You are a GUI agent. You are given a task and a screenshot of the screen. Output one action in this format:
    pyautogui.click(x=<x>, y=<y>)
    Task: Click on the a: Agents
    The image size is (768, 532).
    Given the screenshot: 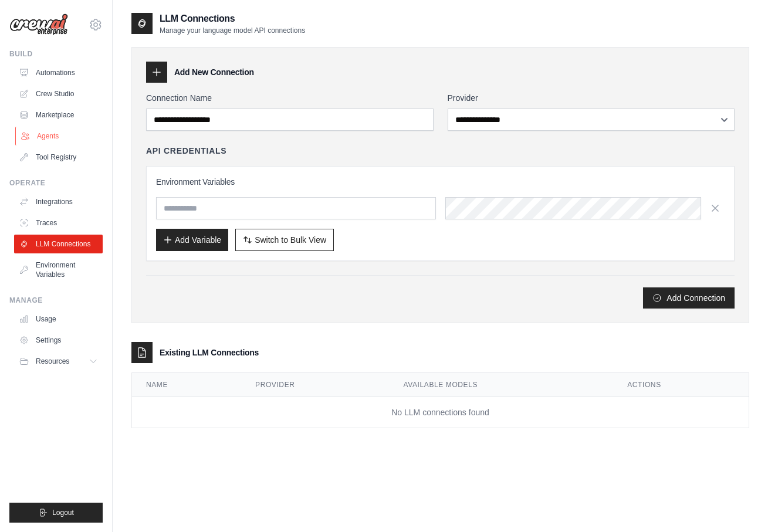 What is the action you would take?
    pyautogui.click(x=59, y=136)
    